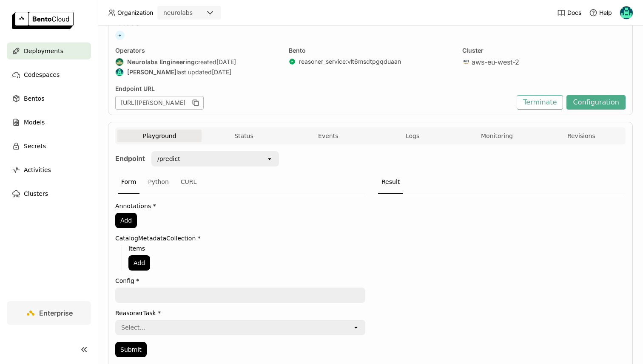 The image size is (643, 364). Describe the element at coordinates (49, 313) in the screenshot. I see `a: Enterprise` at that location.